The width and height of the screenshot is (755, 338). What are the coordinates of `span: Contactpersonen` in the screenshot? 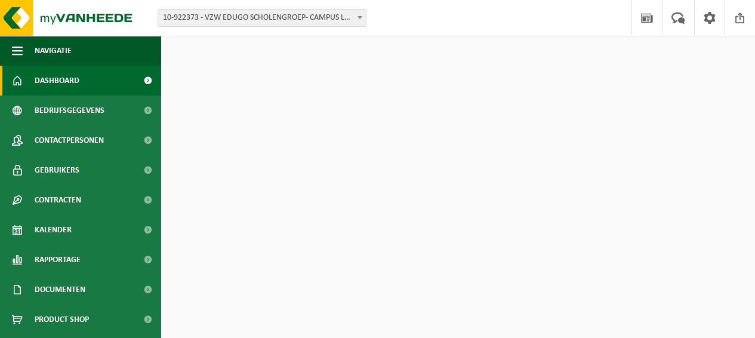 It's located at (69, 140).